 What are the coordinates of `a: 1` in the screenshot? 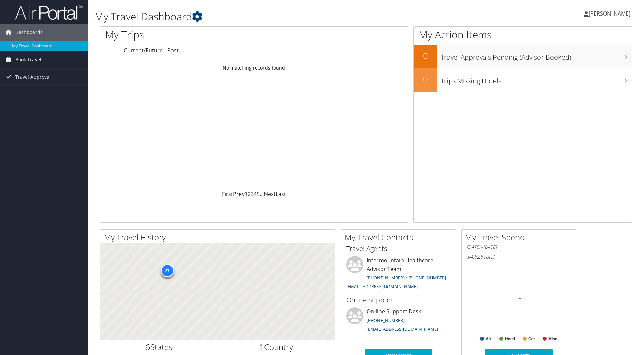 It's located at (246, 194).